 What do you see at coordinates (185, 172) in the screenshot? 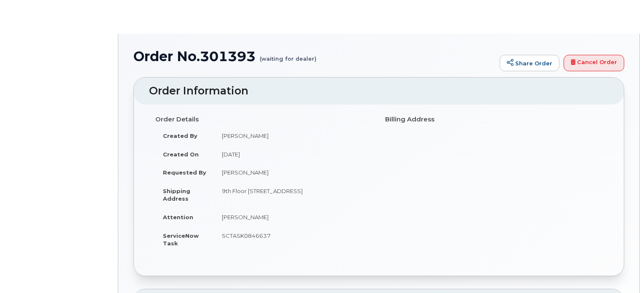
I see `strong: Requested By` at bounding box center [185, 172].